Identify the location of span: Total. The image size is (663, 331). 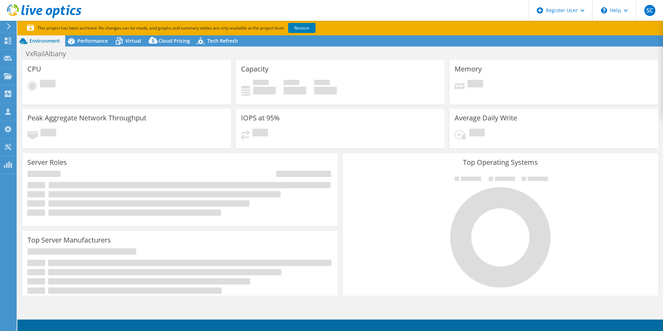
(322, 83).